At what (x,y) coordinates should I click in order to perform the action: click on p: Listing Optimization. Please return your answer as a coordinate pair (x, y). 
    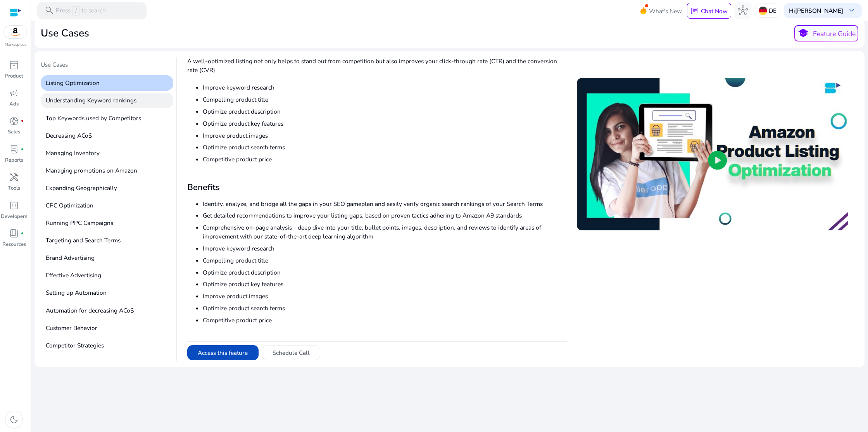
    Looking at the image, I should click on (107, 83).